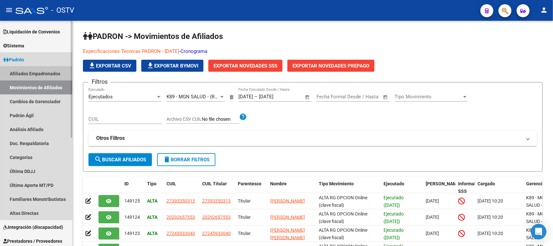 The width and height of the screenshot is (553, 246). Describe the element at coordinates (9, 10) in the screenshot. I see `mat-icon: menu` at that location.